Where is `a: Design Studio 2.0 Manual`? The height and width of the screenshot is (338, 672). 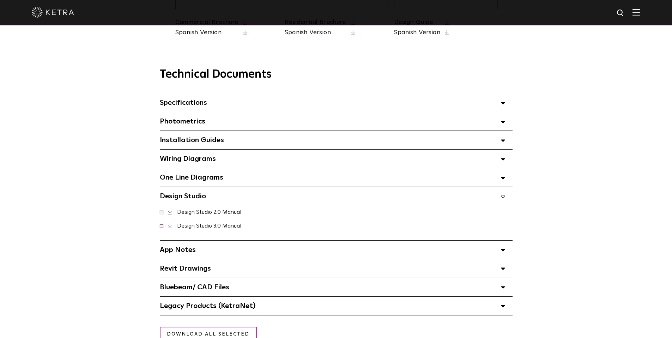 a: Design Studio 2.0 Manual is located at coordinates (209, 212).